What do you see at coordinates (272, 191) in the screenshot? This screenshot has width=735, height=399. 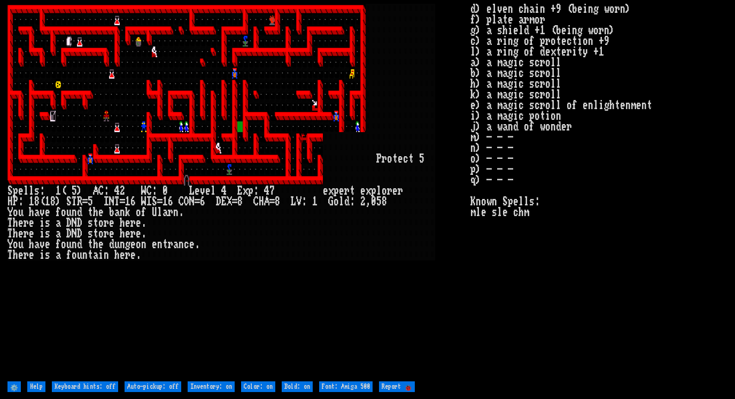 I see `div: 7` at bounding box center [272, 191].